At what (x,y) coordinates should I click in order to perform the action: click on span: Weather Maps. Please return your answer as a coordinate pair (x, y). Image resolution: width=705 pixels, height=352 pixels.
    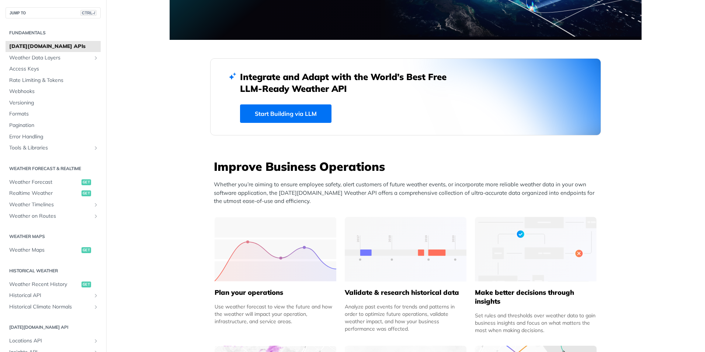
    Looking at the image, I should click on (44, 250).